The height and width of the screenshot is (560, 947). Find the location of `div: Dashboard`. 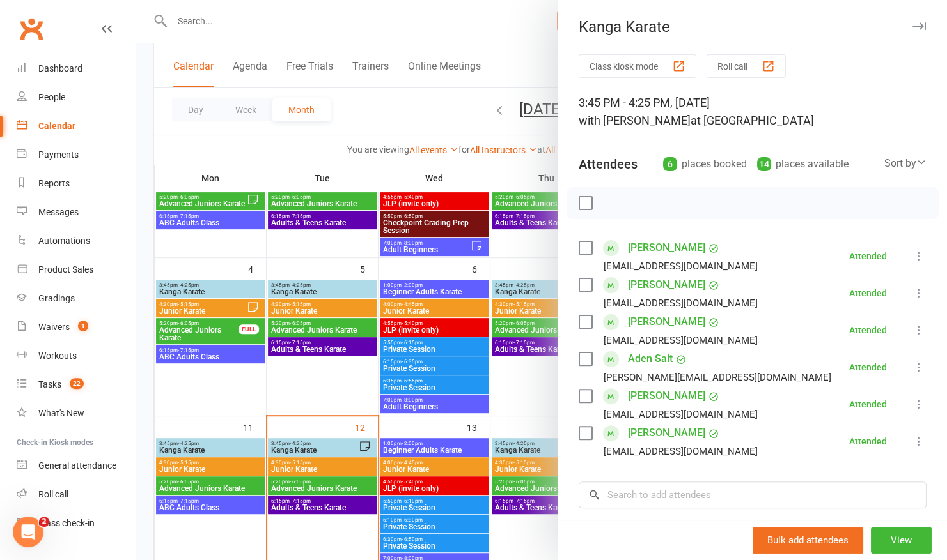

div: Dashboard is located at coordinates (60, 69).